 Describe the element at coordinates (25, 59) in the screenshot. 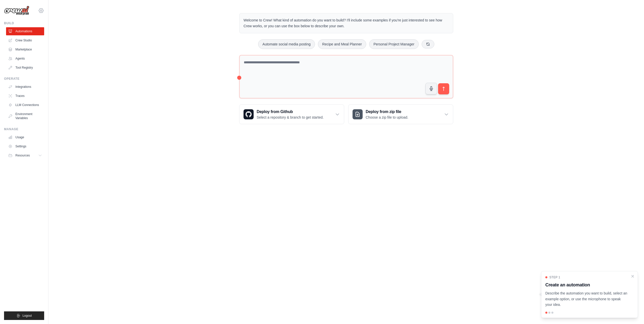

I see `a: Agents` at that location.